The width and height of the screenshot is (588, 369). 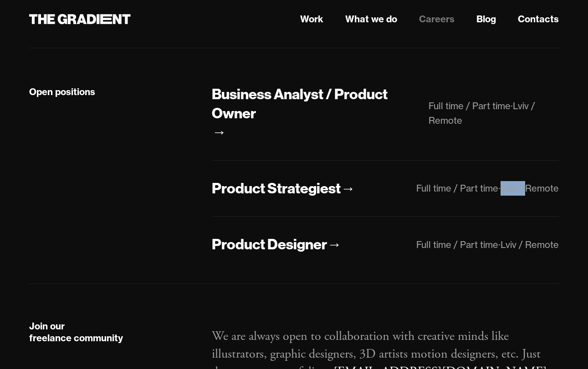 What do you see at coordinates (269, 244) in the screenshot?
I see `div: Product Designer` at bounding box center [269, 244].